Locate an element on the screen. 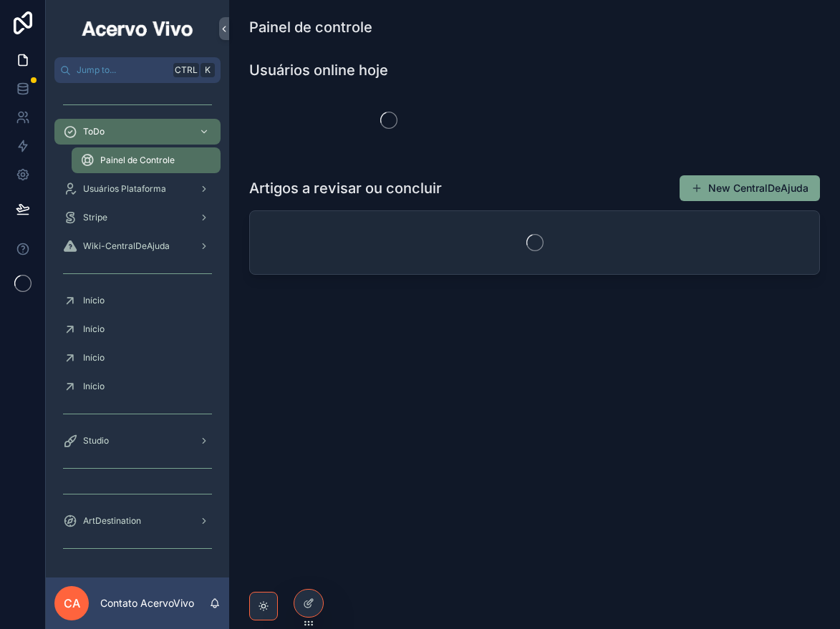 Image resolution: width=840 pixels, height=629 pixels. span: CA is located at coordinates (71, 603).